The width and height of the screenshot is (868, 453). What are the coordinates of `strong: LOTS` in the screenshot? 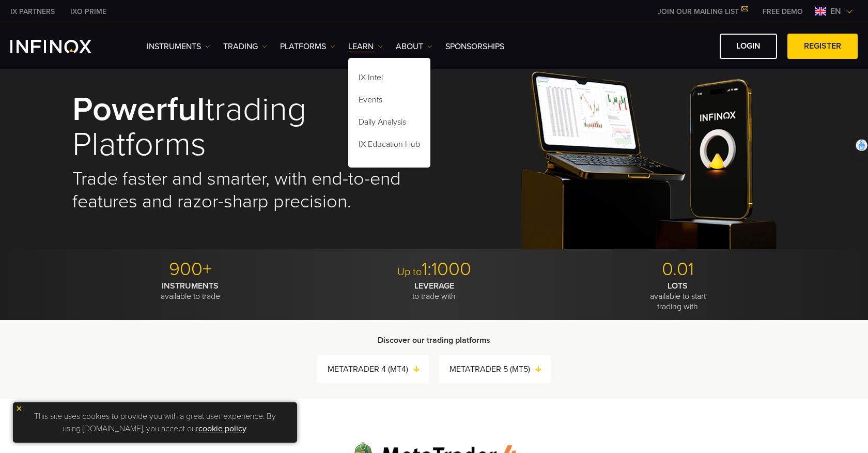 It's located at (678, 285).